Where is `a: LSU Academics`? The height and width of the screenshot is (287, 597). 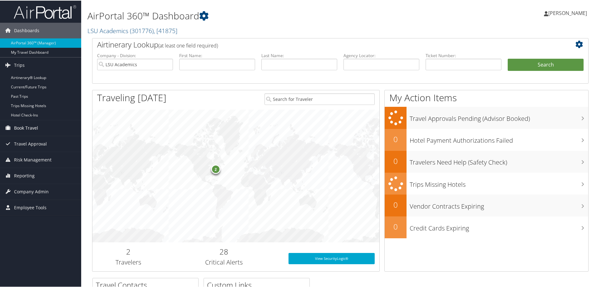 a: LSU Academics is located at coordinates (132, 30).